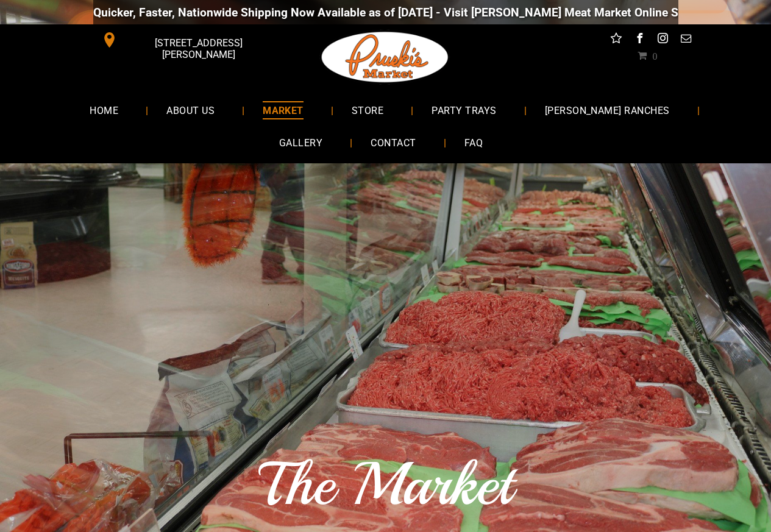  I want to click on a: MARKET, so click(283, 109).